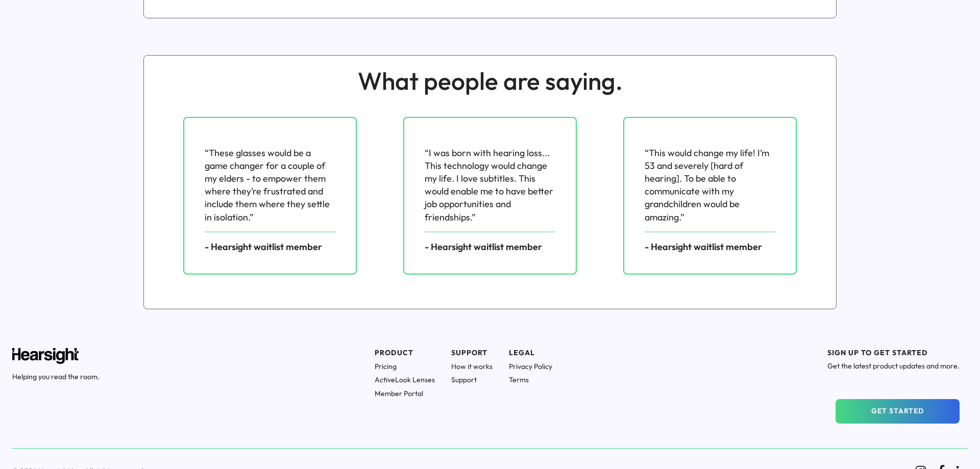 The height and width of the screenshot is (469, 980). I want to click on h1: Privacy Policy, so click(531, 366).